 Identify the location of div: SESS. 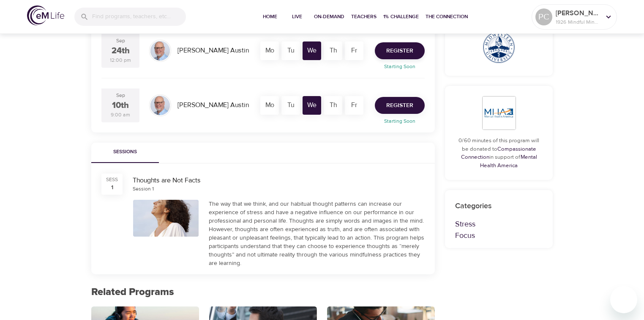
(112, 180).